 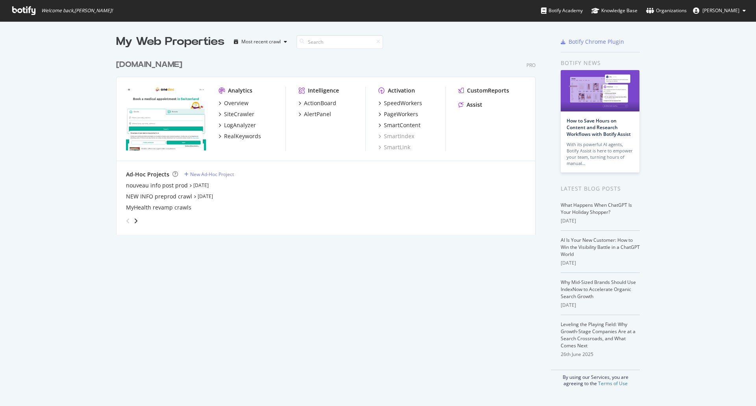 What do you see at coordinates (315, 114) in the screenshot?
I see `a: AlertPanel` at bounding box center [315, 114].